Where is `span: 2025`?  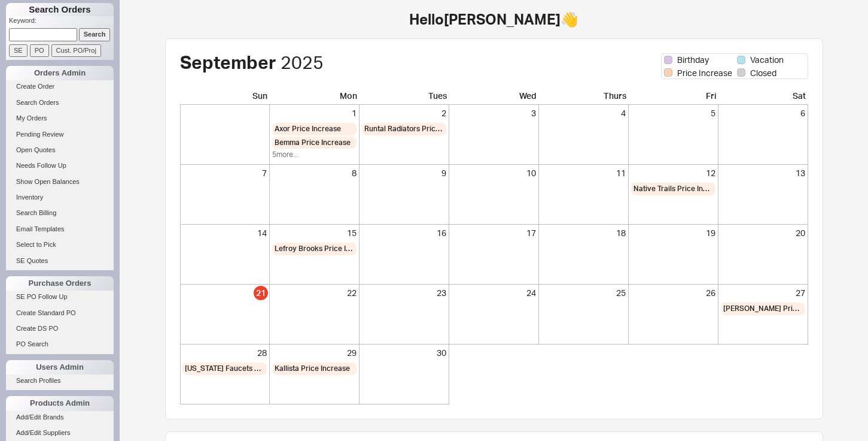 span: 2025 is located at coordinates (302, 61).